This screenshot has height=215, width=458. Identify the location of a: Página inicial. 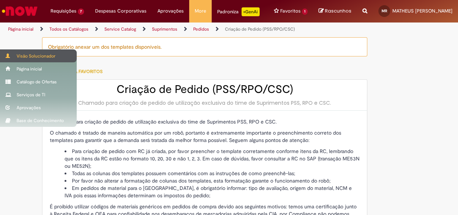
(21, 29).